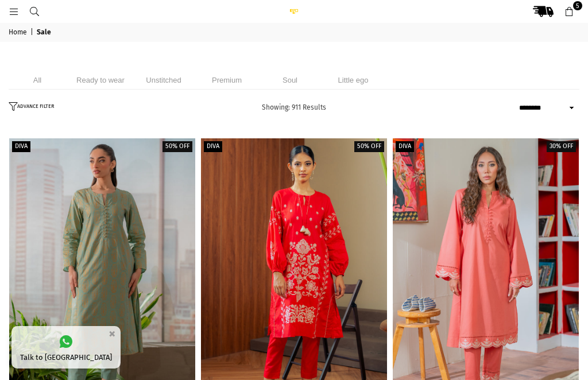  What do you see at coordinates (45, 33) in the screenshot?
I see `span: Sale` at bounding box center [45, 33].